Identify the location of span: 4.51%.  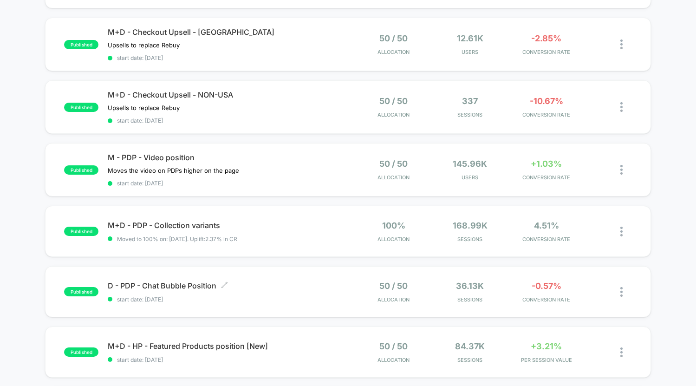
(547, 225).